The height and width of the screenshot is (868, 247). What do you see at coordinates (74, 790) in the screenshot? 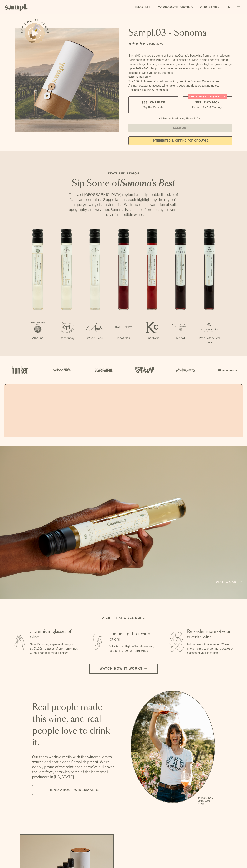
I see `a: Read about Winemakers` at bounding box center [74, 790].